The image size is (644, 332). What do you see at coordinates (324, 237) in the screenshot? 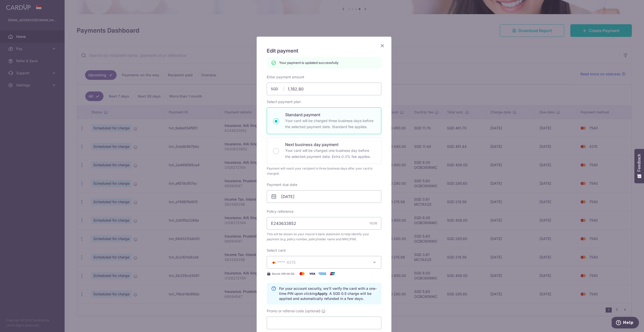
I see `span: This will be shown on your insurer’s bank statement to help identify your payment (e.g. policy nu...` at bounding box center [324, 237].